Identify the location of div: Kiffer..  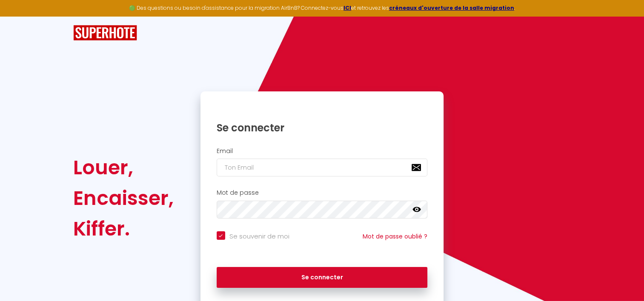
(123, 229).